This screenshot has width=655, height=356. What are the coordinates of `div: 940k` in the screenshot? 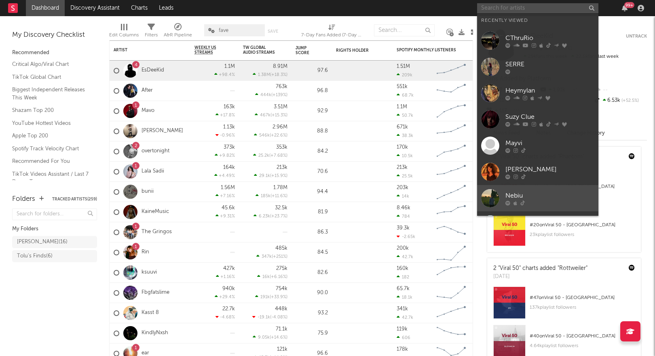 It's located at (228, 289).